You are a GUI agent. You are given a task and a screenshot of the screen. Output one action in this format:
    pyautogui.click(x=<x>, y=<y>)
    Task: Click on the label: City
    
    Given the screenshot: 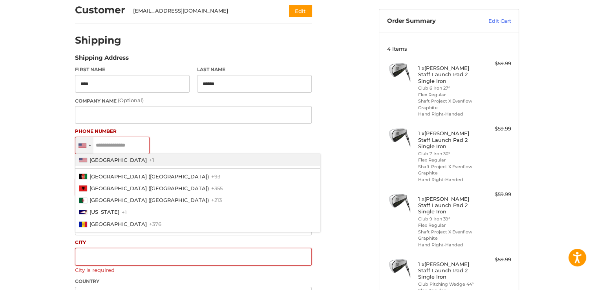 What is the action you would take?
    pyautogui.click(x=193, y=242)
    